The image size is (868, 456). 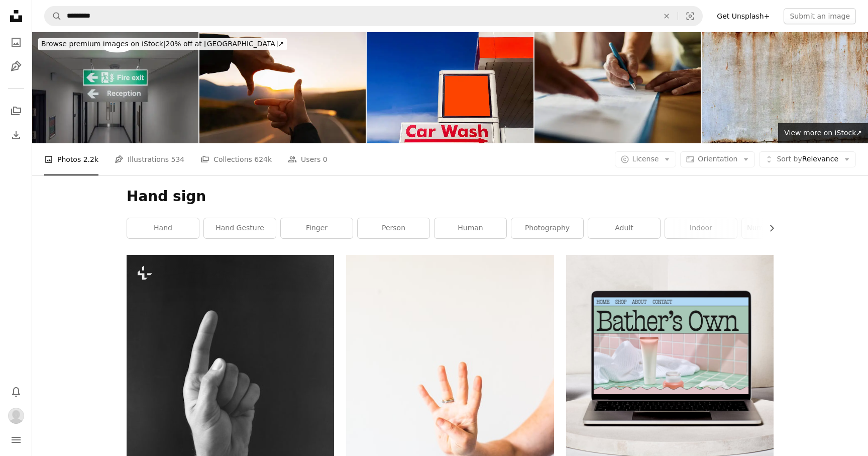 I want to click on a: Photos, so click(x=16, y=42).